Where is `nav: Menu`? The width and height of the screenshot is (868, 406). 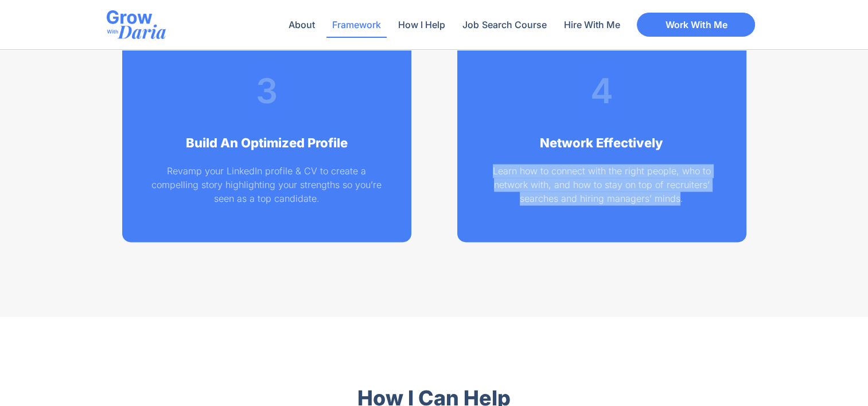
nav: Menu is located at coordinates (454, 24).